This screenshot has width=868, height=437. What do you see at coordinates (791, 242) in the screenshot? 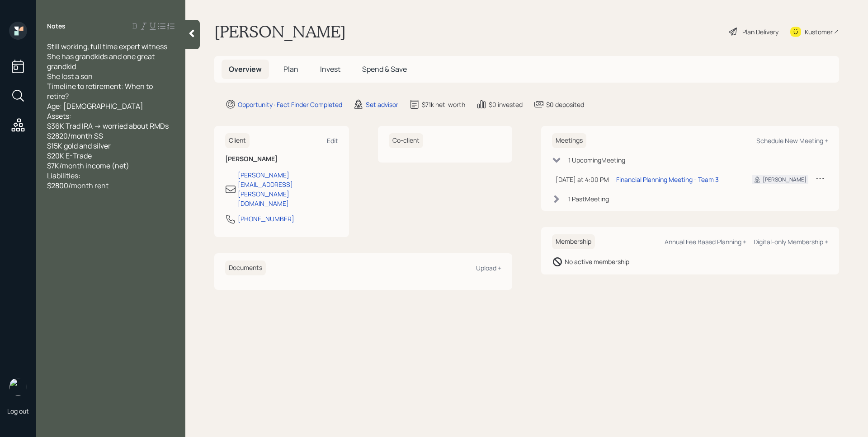
I see `div: Digital-only Membership +` at bounding box center [791, 242].